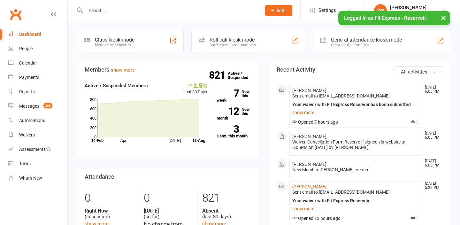 This screenshot has width=460, height=225. Describe the element at coordinates (315, 122) in the screenshot. I see `span: Opened 7 hours ago` at that location.